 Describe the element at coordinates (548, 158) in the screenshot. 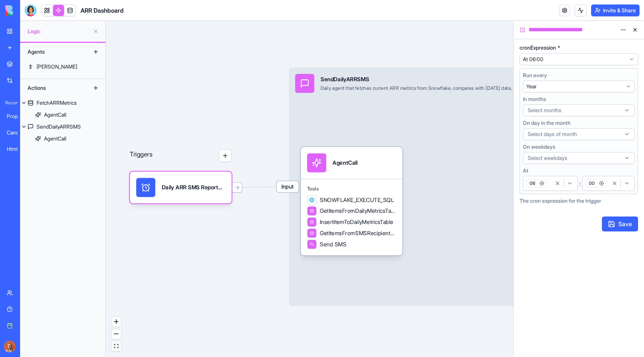

I see `span: Select weekdays` at that location.